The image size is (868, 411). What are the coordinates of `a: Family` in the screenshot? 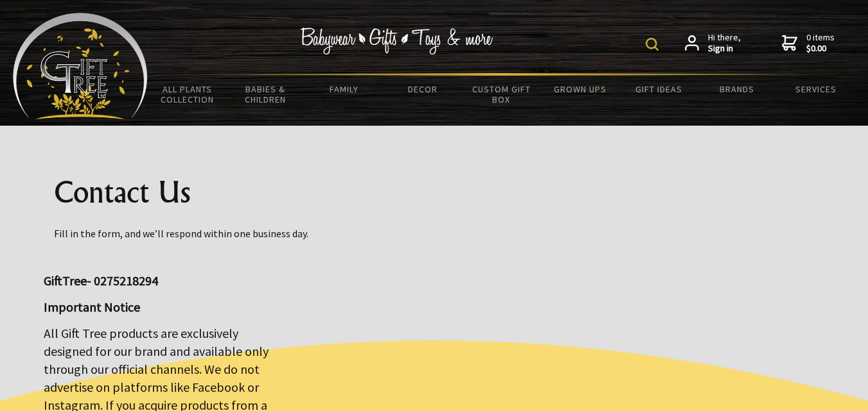 It's located at (344, 89).